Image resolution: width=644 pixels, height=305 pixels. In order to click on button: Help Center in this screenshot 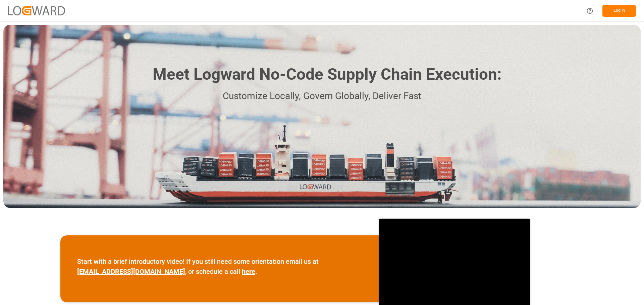, I will do `click(590, 11)`.